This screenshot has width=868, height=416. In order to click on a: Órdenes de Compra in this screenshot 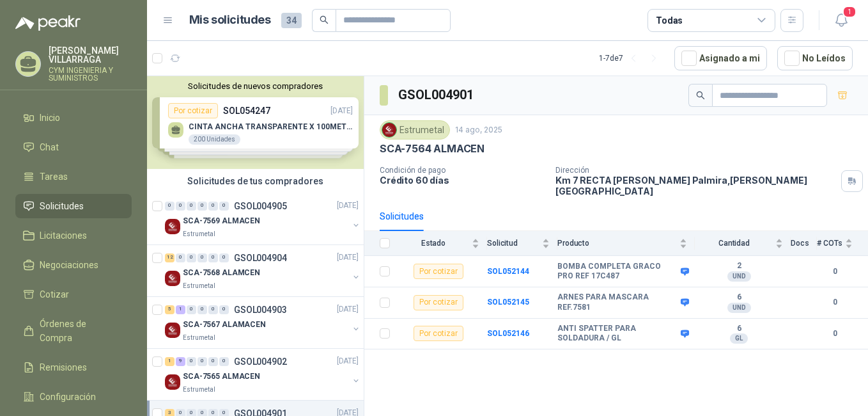, I will do `click(73, 331)`.